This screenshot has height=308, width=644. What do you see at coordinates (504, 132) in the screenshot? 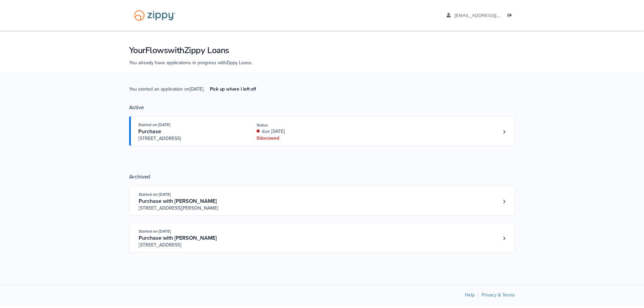
I see `a: Loan number 4256548` at bounding box center [504, 132].